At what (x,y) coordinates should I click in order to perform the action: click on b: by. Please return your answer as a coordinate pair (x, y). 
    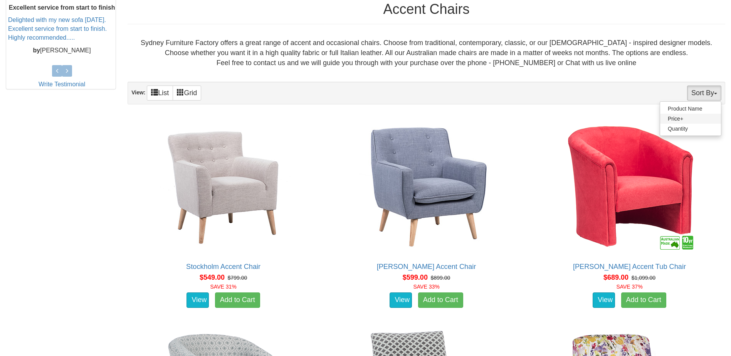
    Looking at the image, I should click on (36, 50).